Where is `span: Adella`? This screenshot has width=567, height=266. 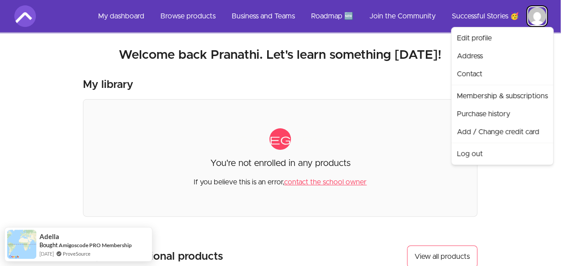 span: Adella is located at coordinates (49, 236).